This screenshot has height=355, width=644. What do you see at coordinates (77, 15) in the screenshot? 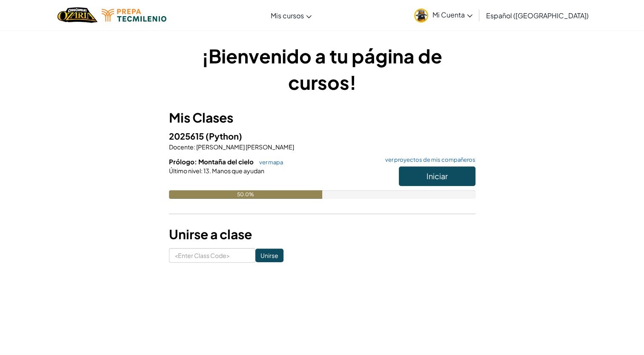
I see `img: Home` at bounding box center [77, 15].